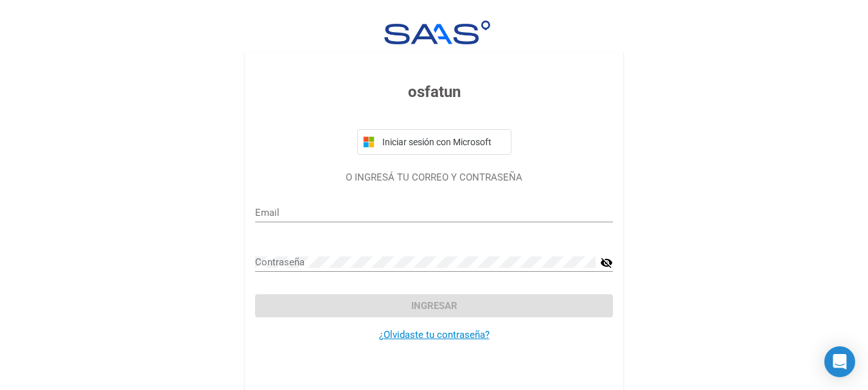  What do you see at coordinates (434, 177) in the screenshot?
I see `p: O INGRESÁ TU CORREO Y CONTRASEÑA` at bounding box center [434, 177].